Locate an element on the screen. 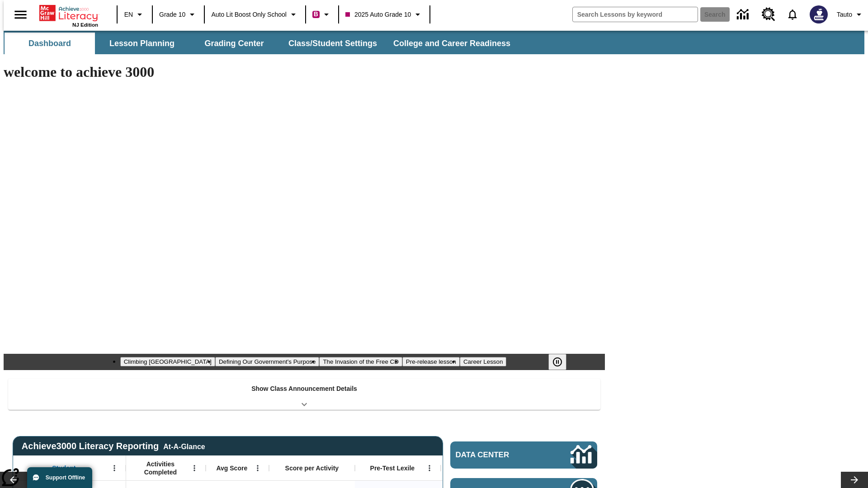 Image resolution: width=868 pixels, height=488 pixels. button: Pause is located at coordinates (557, 362).